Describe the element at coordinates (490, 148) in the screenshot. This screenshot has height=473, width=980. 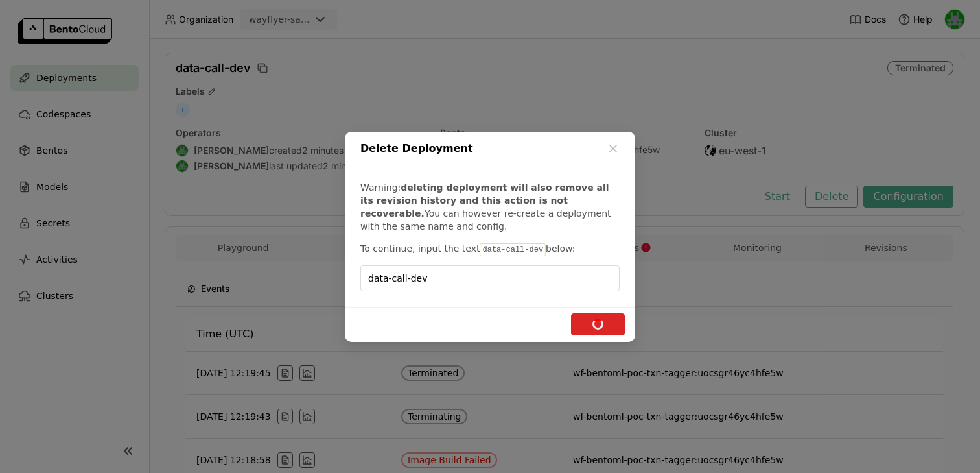
I see `div: Delete Deployment` at that location.